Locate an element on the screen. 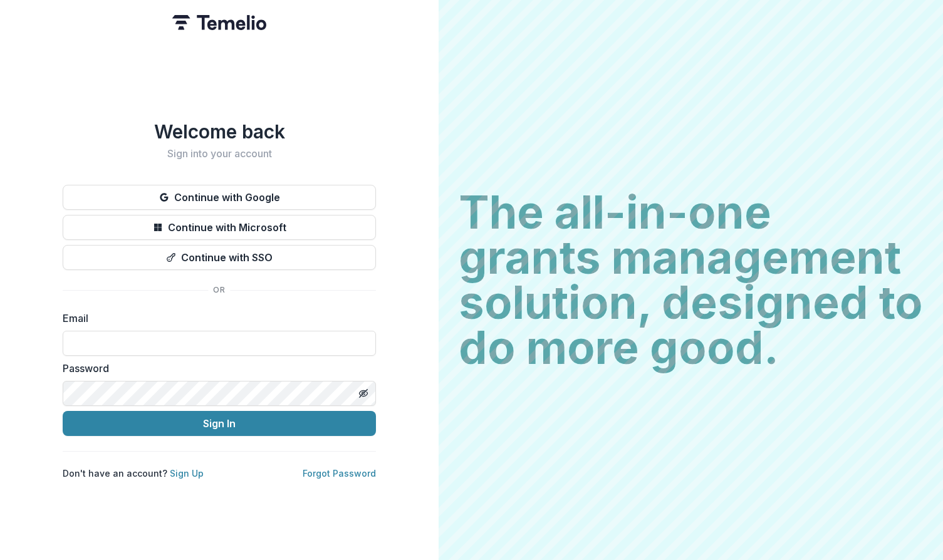 The image size is (943, 560). img: Temelio is located at coordinates (219, 23).